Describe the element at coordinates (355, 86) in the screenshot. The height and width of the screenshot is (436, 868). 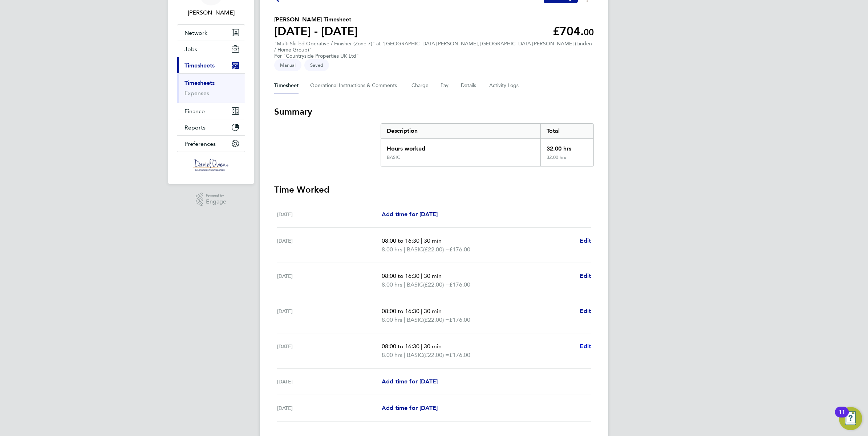
I see `button: Operational Instructions & Comments` at that location.